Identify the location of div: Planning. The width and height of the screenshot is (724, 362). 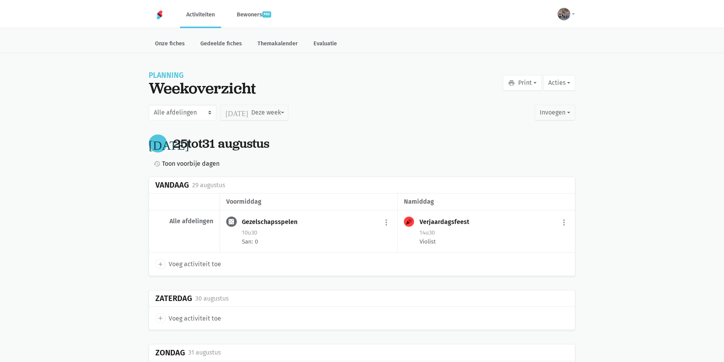
(202, 76).